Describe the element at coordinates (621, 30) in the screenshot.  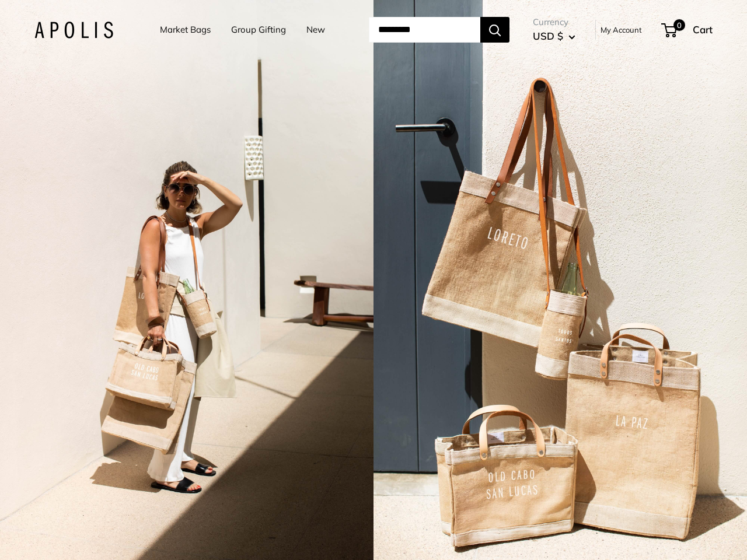
I see `a: My Account` at that location.